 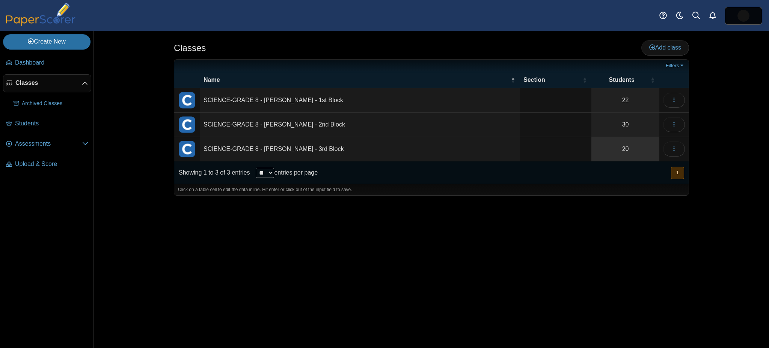 What do you see at coordinates (744, 16) in the screenshot?
I see `span: Jasmine McNair` at bounding box center [744, 16].